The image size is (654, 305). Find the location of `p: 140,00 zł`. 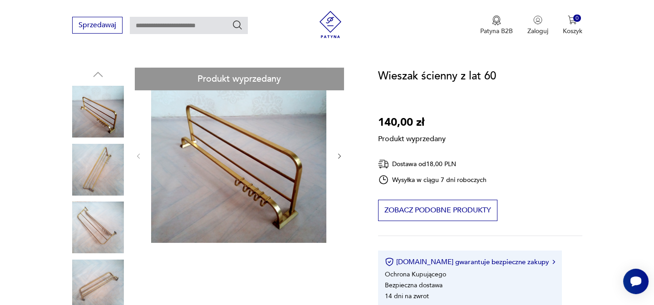

p: 140,00 zł is located at coordinates (412, 123).